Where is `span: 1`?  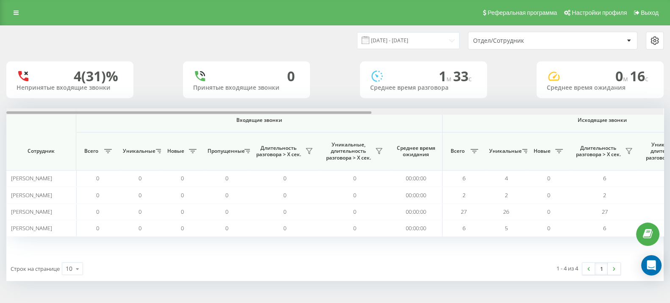 span: 1 is located at coordinates (446, 76).